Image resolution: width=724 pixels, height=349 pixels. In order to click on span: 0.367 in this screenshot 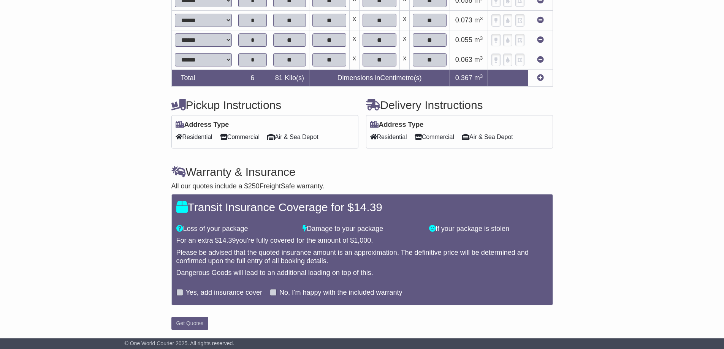, I will do `click(464, 78)`.